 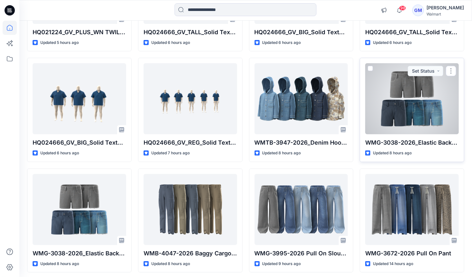 I want to click on p: Updated 9 hours ago, so click(x=281, y=263).